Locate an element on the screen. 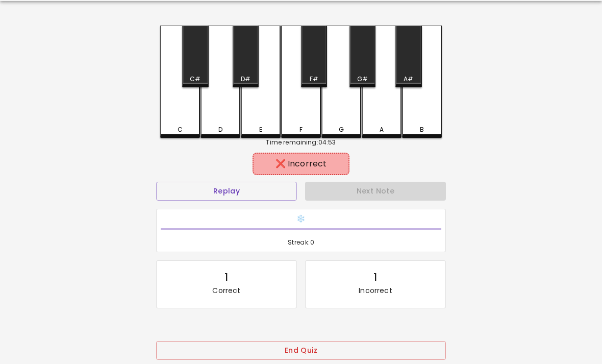  div: ❌ Incorrect is located at coordinates (301, 163).